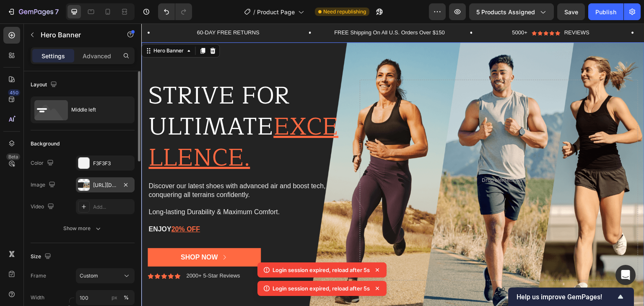 The width and height of the screenshot is (644, 306). What do you see at coordinates (97, 110) in the screenshot?
I see `div: Middle left` at bounding box center [97, 110].